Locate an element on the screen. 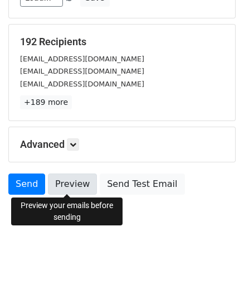  h5: 192 Recipients is located at coordinates (122, 42).